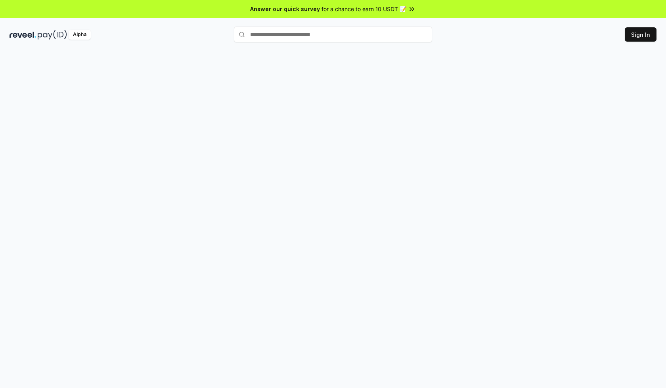 This screenshot has height=388, width=666. I want to click on span: Answer our quick survey, so click(285, 9).